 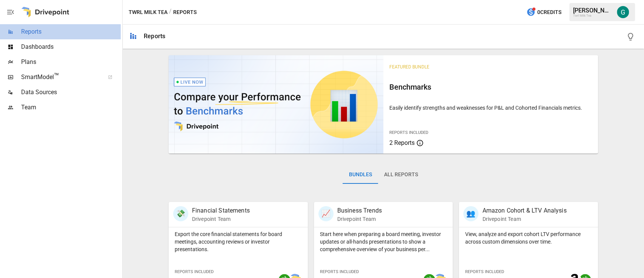 What do you see at coordinates (524, 211) in the screenshot?
I see `p: Amazon Cohort & LTV Analysis` at bounding box center [524, 211].